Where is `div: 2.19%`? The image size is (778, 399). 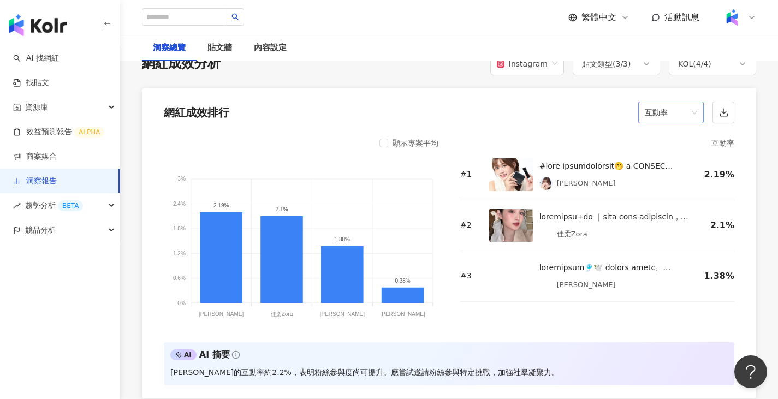 div: 2.19% is located at coordinates (715, 175).